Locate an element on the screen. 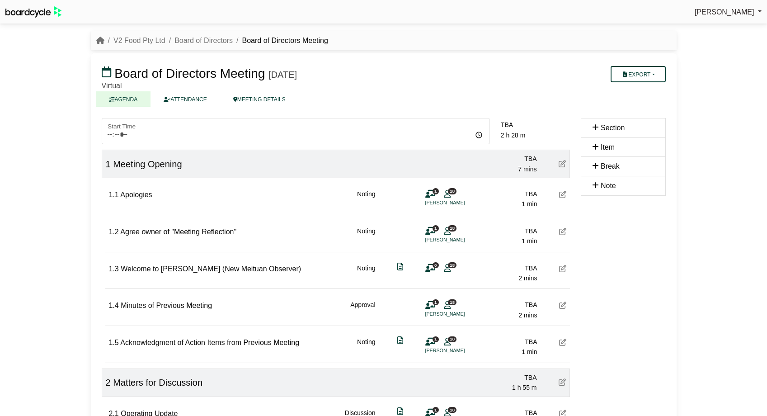  a: MEETING DETAILS is located at coordinates (260, 99).